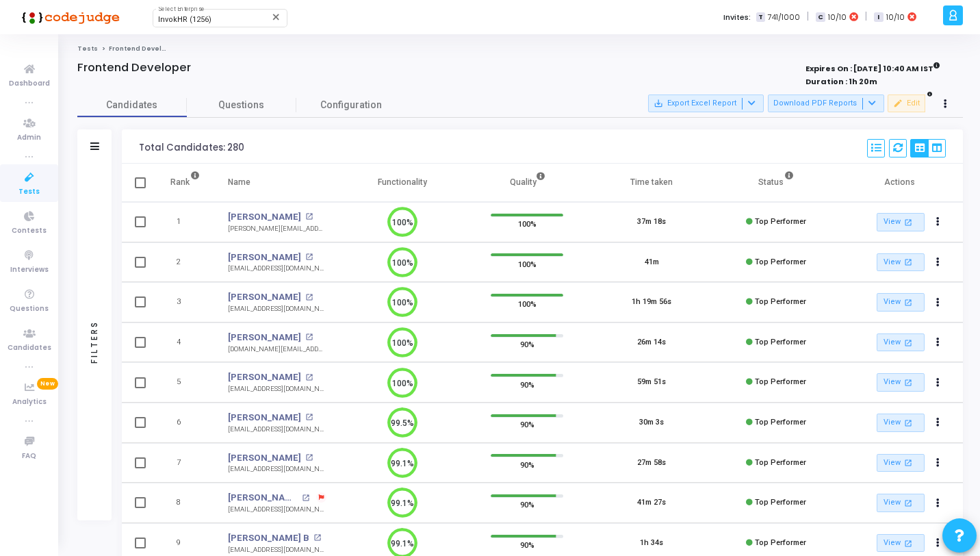 Image resolution: width=980 pixels, height=556 pixels. Describe the element at coordinates (95, 342) in the screenshot. I see `div: Filters` at that location.